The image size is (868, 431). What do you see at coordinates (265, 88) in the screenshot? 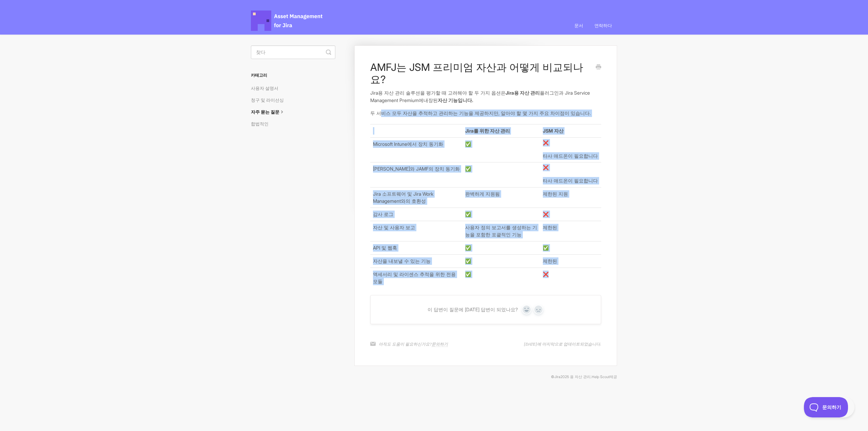
I see `font: 사용자 설명서` at bounding box center [265, 88].